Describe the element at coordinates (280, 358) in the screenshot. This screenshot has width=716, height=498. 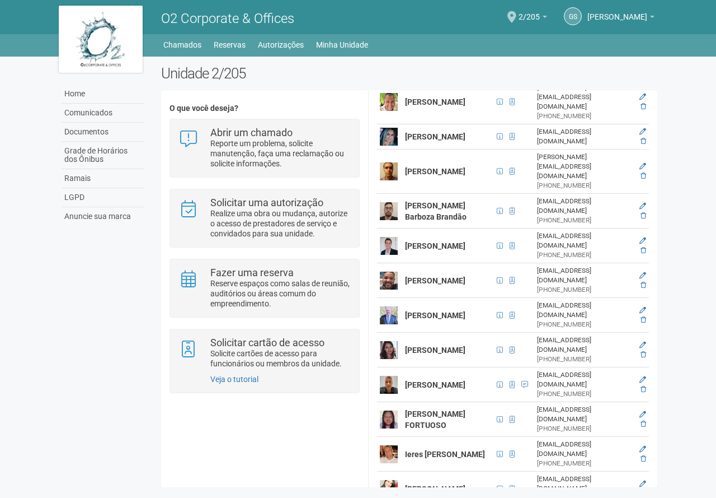
I see `p: Solicite cartões de acesso para funcionários ou membros da unidade.` at that location.